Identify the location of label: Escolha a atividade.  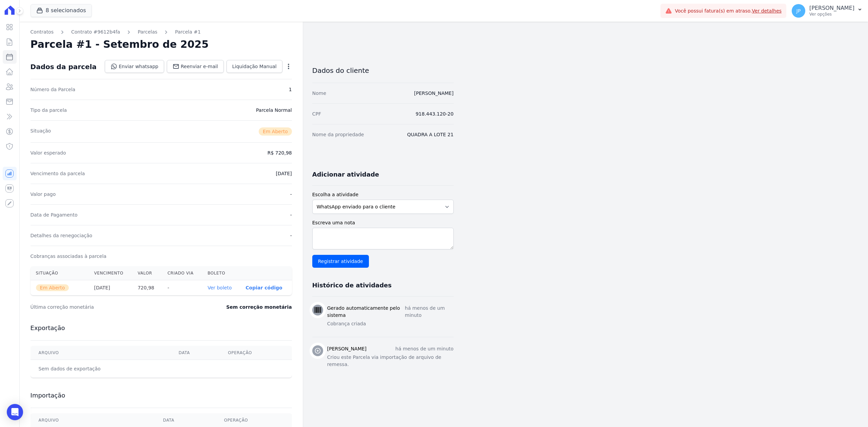
(383, 195).